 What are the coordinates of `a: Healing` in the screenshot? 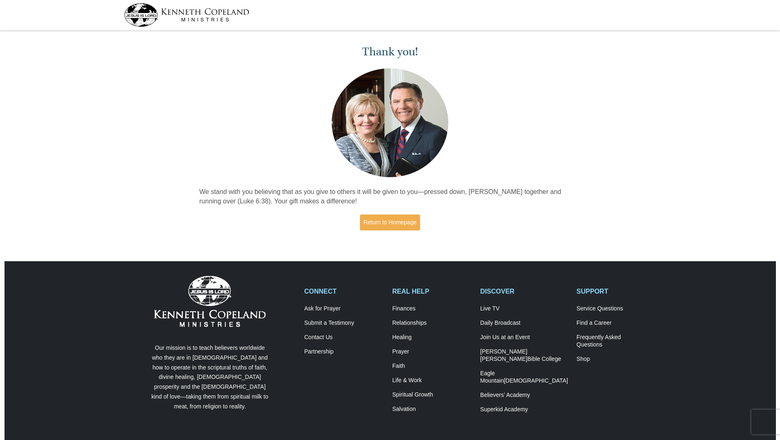 It's located at (432, 337).